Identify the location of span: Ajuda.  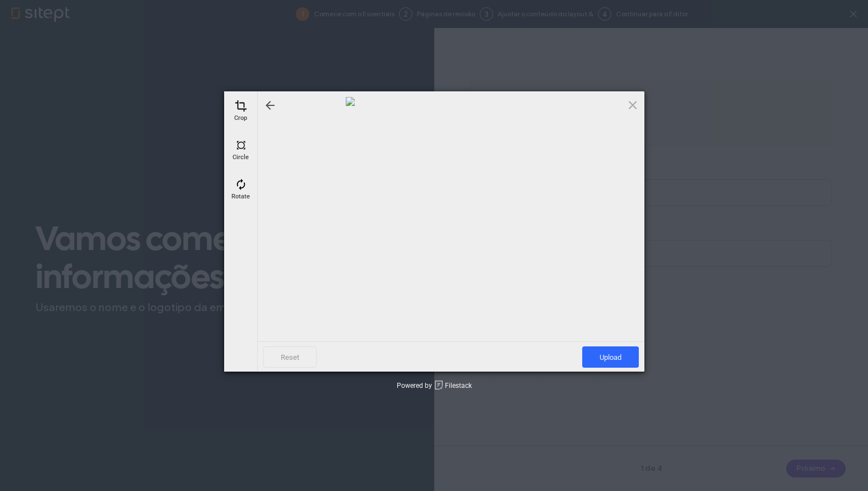
(39, 13).